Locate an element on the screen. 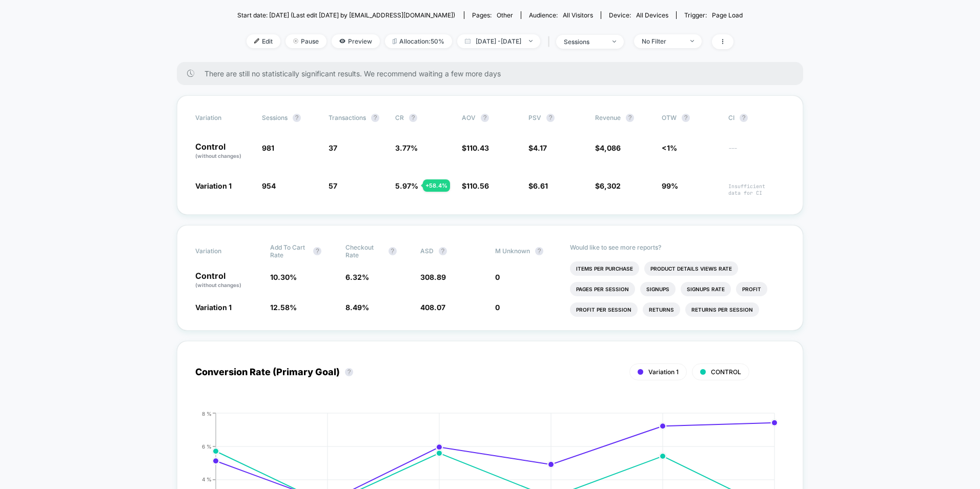  span: Transactions is located at coordinates (347, 118).